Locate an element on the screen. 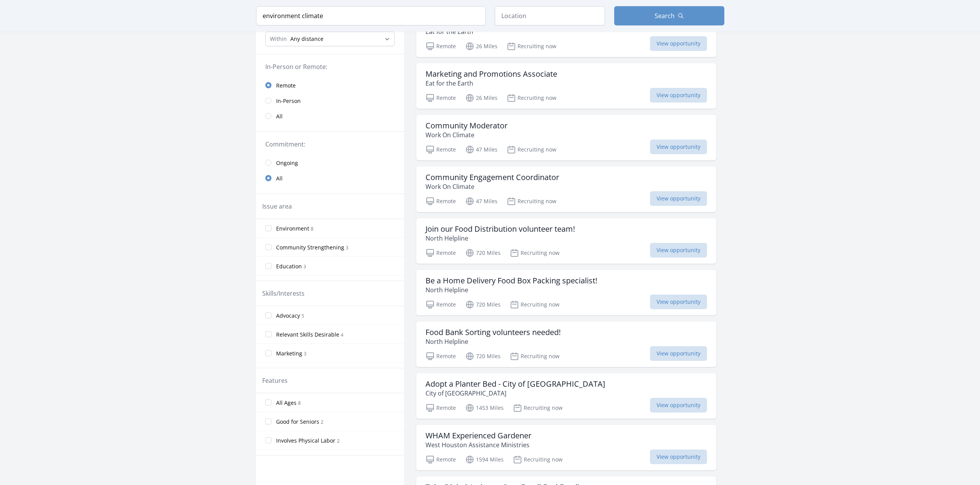  button: Search is located at coordinates (669, 16).